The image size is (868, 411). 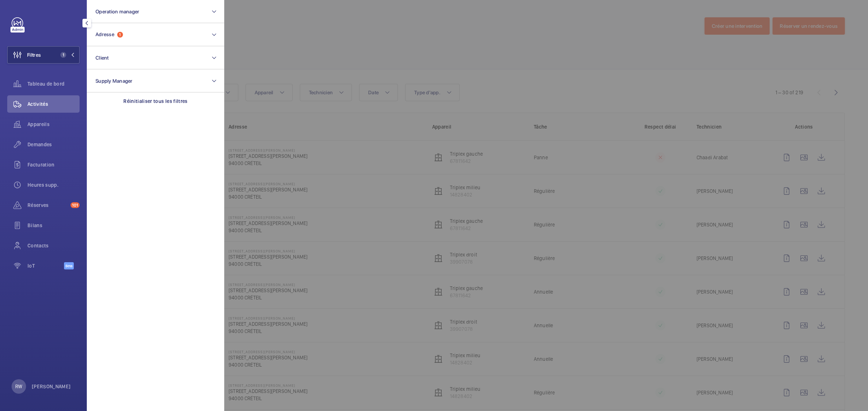 I want to click on span: IoT, so click(x=46, y=266).